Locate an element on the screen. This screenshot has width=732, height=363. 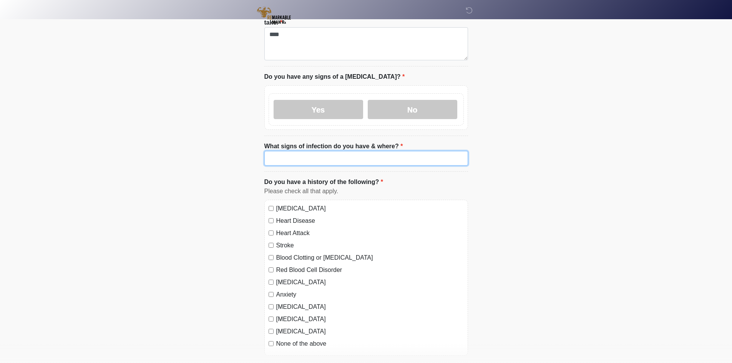
label: Yes is located at coordinates (318, 109).